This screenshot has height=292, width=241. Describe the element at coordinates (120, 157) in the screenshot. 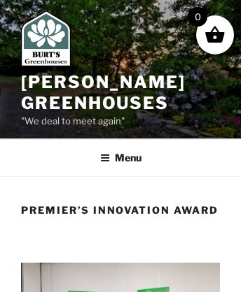

I see `button: Menu` at that location.